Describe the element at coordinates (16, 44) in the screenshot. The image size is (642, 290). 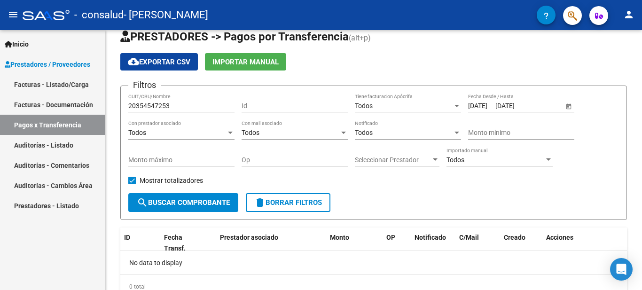
I see `span: Inicio` at that location.